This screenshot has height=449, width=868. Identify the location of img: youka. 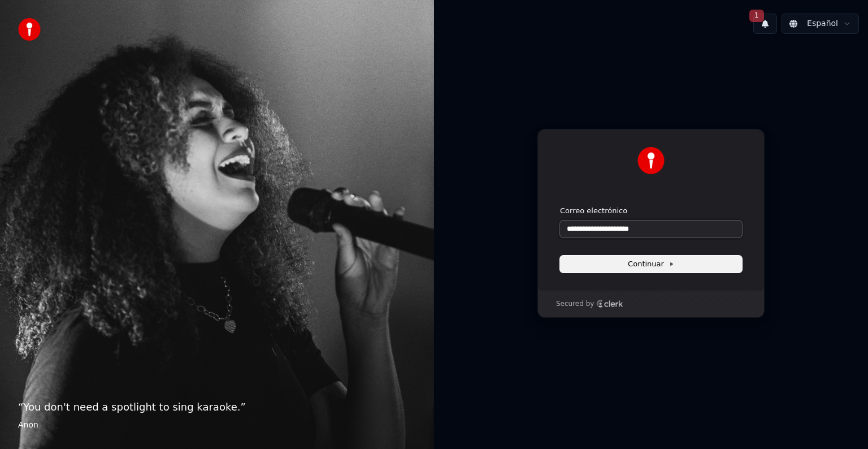
(29, 29).